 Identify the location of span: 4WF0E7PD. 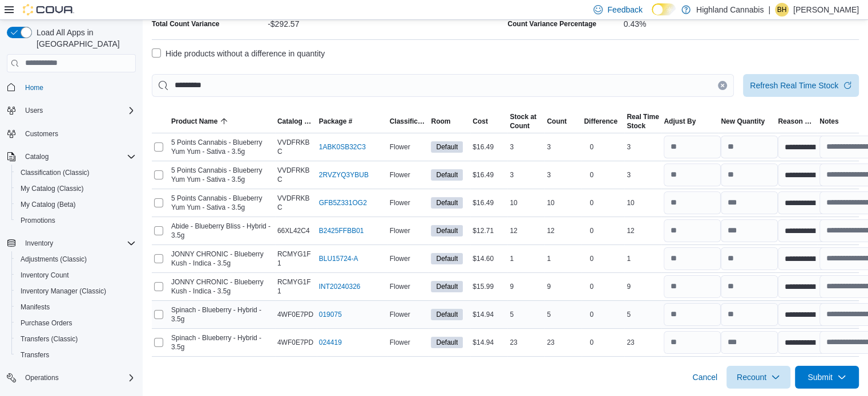
(295, 343).